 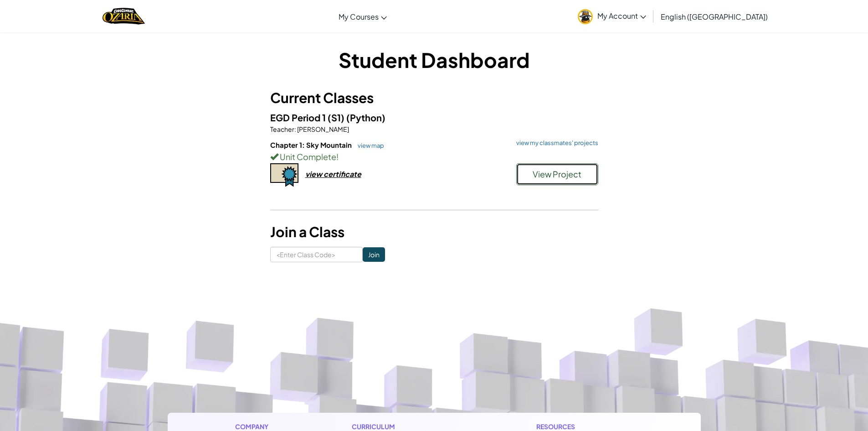 I want to click on a: view certificate, so click(x=316, y=174).